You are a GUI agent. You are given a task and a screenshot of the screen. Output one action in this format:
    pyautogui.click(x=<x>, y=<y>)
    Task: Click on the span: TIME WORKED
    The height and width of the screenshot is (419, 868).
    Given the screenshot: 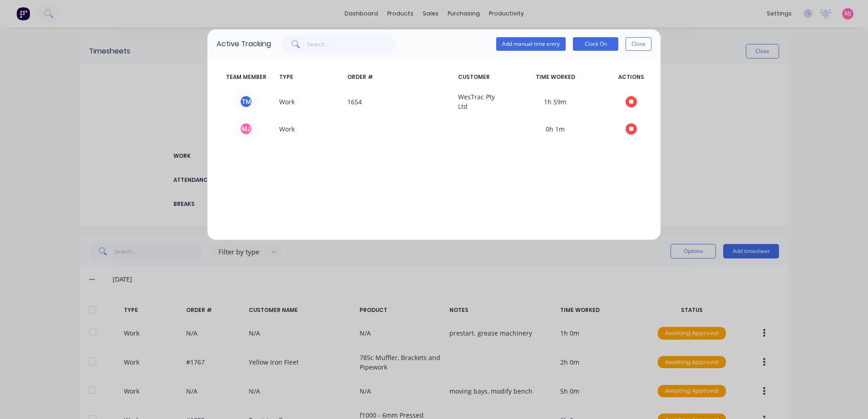 What is the action you would take?
    pyautogui.click(x=555, y=77)
    